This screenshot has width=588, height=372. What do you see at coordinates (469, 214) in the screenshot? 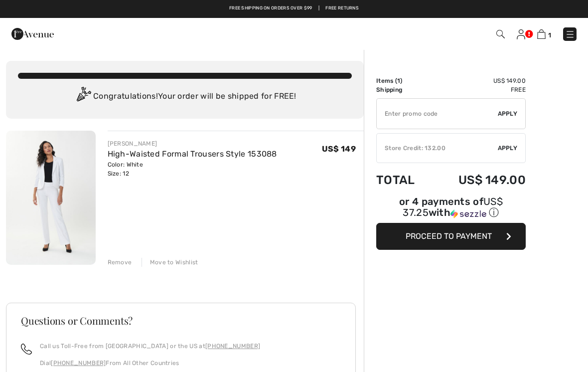
I see `img: Sezzle` at bounding box center [469, 214].